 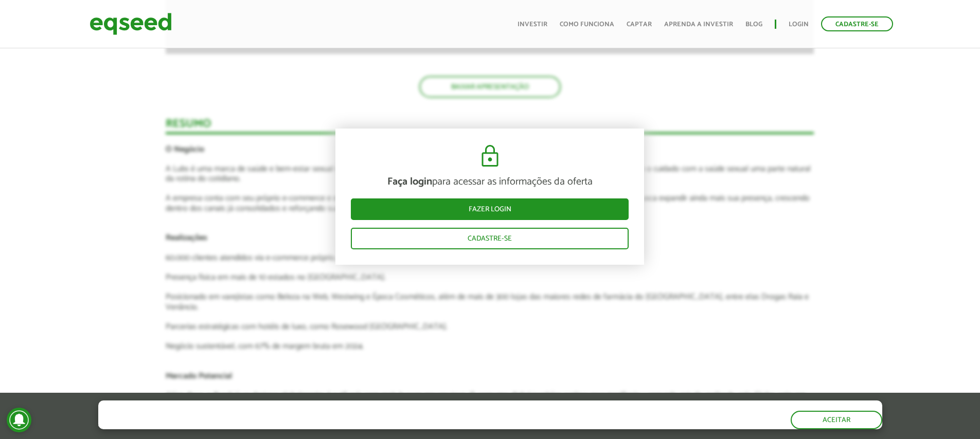 What do you see at coordinates (586, 24) in the screenshot?
I see `a: Como funciona` at bounding box center [586, 24].